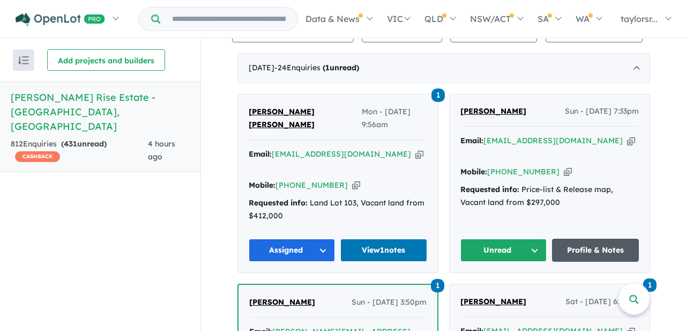  What do you see at coordinates (596, 250) in the screenshot?
I see `a: Profile & Notes` at bounding box center [596, 250].